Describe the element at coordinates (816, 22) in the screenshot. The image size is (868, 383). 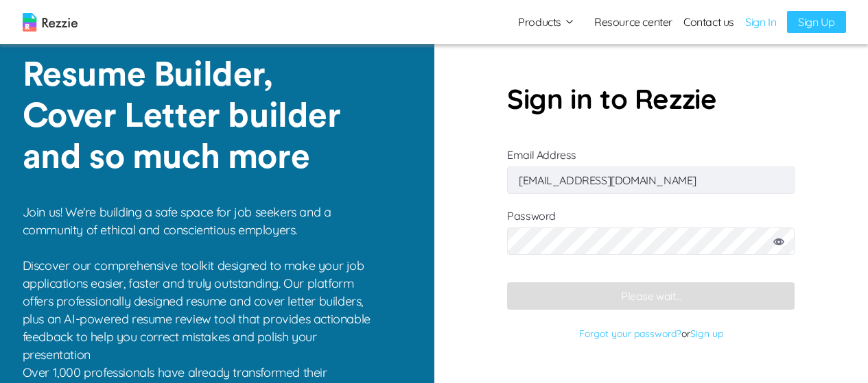
I see `a: Sign Up` at that location.